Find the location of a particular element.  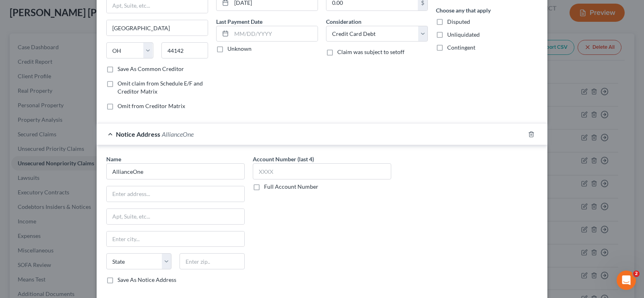

input: Apt, Suite, etc... is located at coordinates (175, 216).